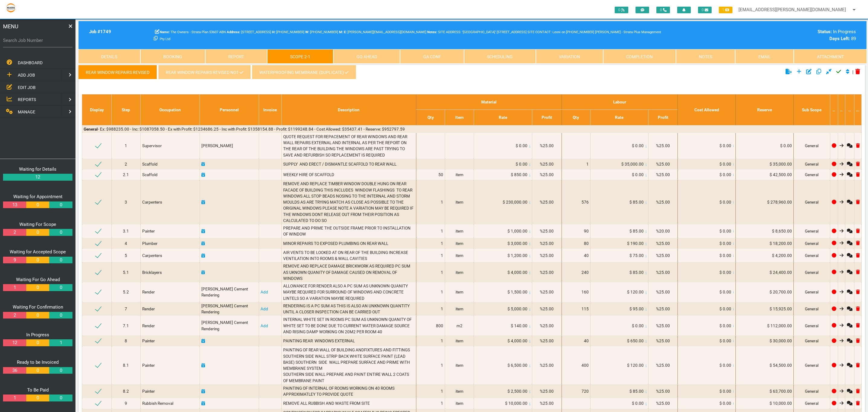 The height and width of the screenshot is (412, 868). I want to click on span: 115, so click(585, 309).